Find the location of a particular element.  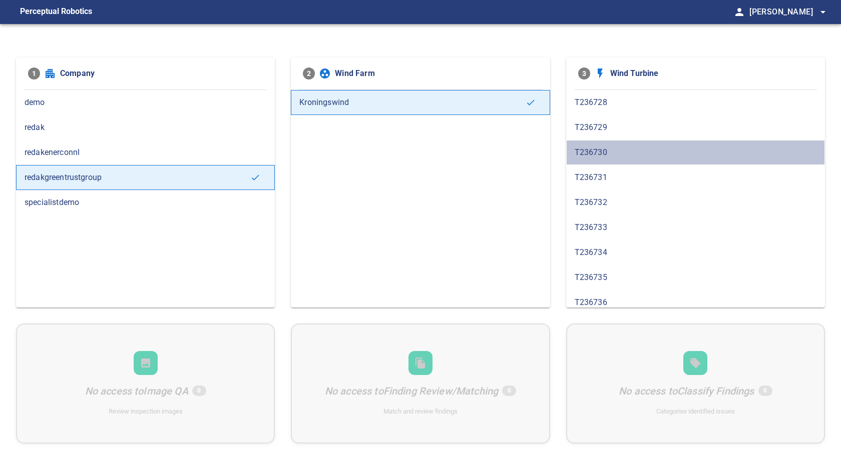

span: 3 is located at coordinates (584, 74).